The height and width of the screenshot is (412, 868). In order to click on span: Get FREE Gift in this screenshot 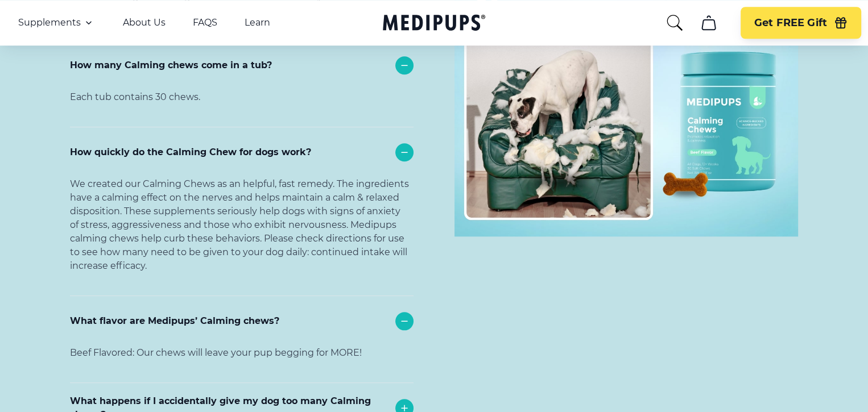, I will do `click(791, 22)`.